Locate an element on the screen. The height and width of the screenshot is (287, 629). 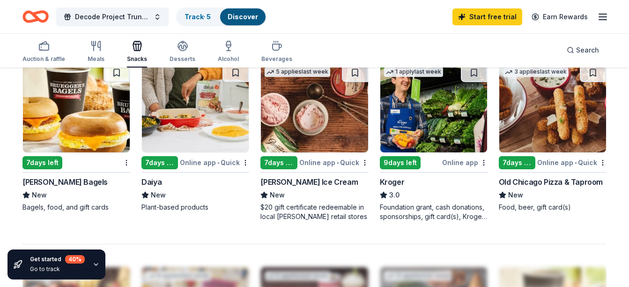
div: Beverages is located at coordinates (277, 59).